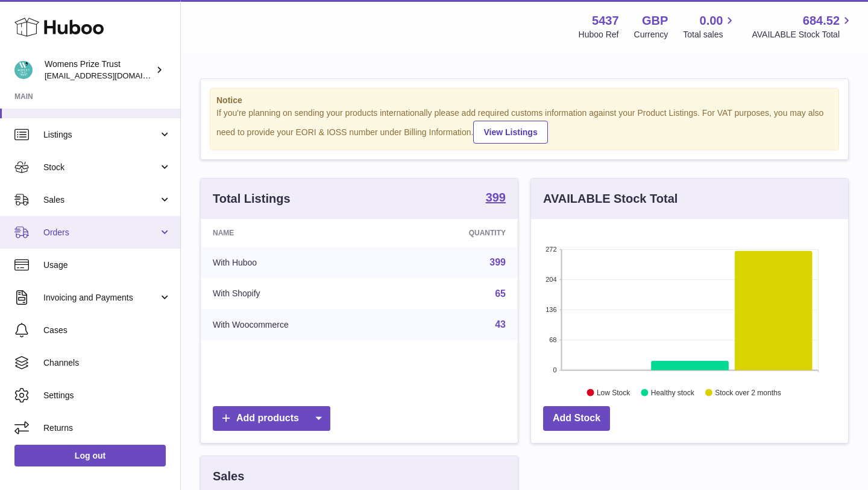 This screenshot has height=490, width=868. I want to click on h3: AVAILABLE Stock Total, so click(611, 199).